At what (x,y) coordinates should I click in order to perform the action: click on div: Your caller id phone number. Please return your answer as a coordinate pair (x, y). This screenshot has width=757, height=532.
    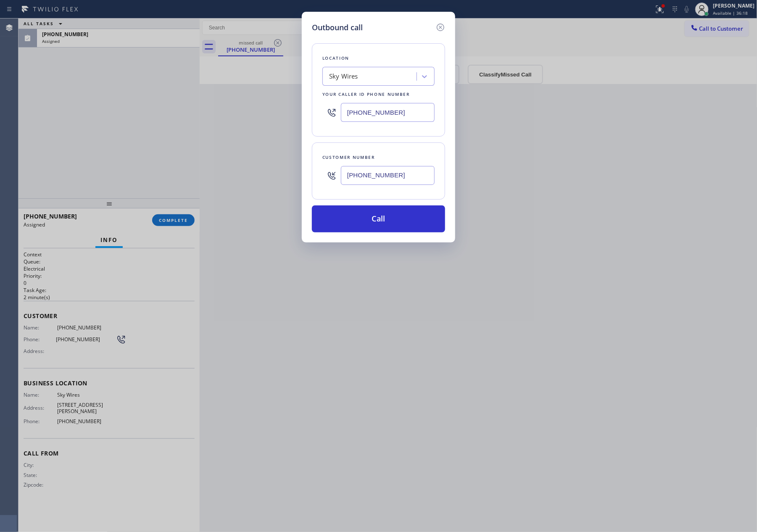
    Looking at the image, I should click on (378, 94).